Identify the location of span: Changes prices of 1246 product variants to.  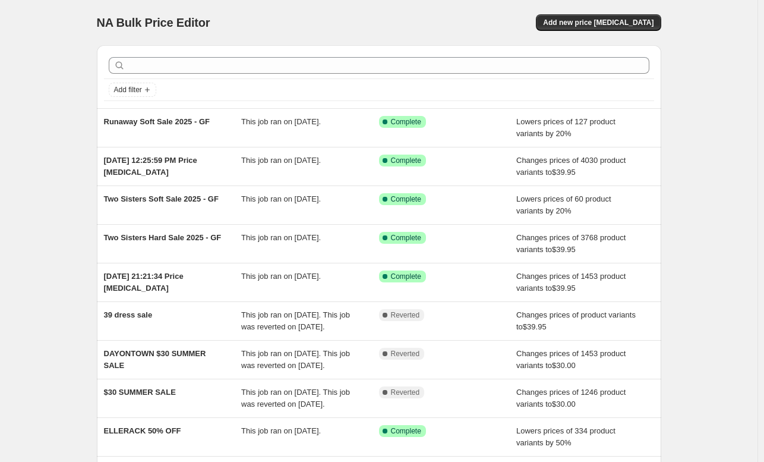
(571, 398).